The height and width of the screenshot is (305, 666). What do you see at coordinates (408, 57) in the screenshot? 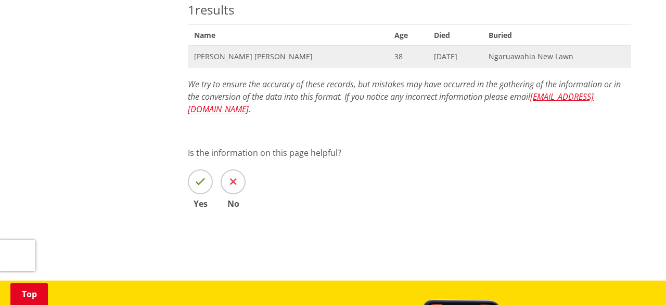
I see `span: 38` at bounding box center [408, 57].